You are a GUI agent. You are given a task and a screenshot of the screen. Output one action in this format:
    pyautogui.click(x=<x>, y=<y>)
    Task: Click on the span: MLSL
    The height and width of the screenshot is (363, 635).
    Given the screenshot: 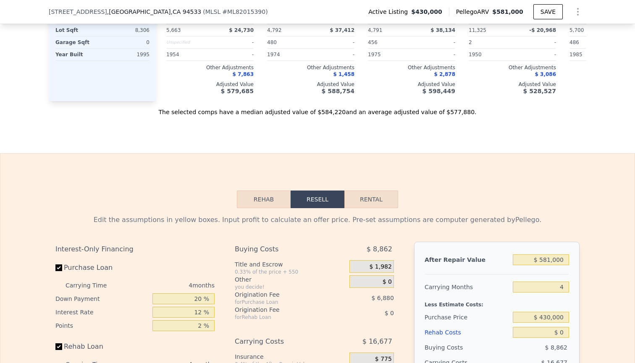 What is the action you would take?
    pyautogui.click(x=213, y=12)
    